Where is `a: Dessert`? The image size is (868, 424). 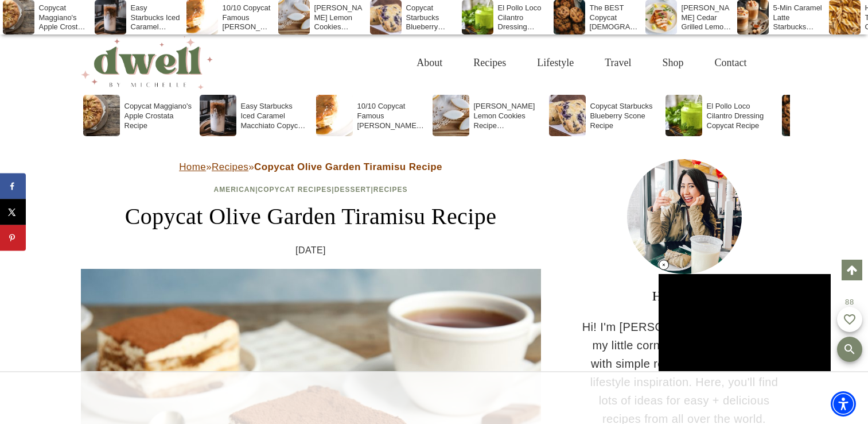 a: Dessert is located at coordinates (353, 189).